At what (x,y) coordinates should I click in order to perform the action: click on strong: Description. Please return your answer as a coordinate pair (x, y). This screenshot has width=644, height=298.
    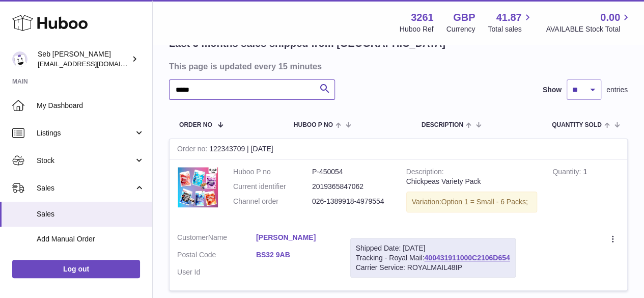
    Looking at the image, I should click on (425, 173).